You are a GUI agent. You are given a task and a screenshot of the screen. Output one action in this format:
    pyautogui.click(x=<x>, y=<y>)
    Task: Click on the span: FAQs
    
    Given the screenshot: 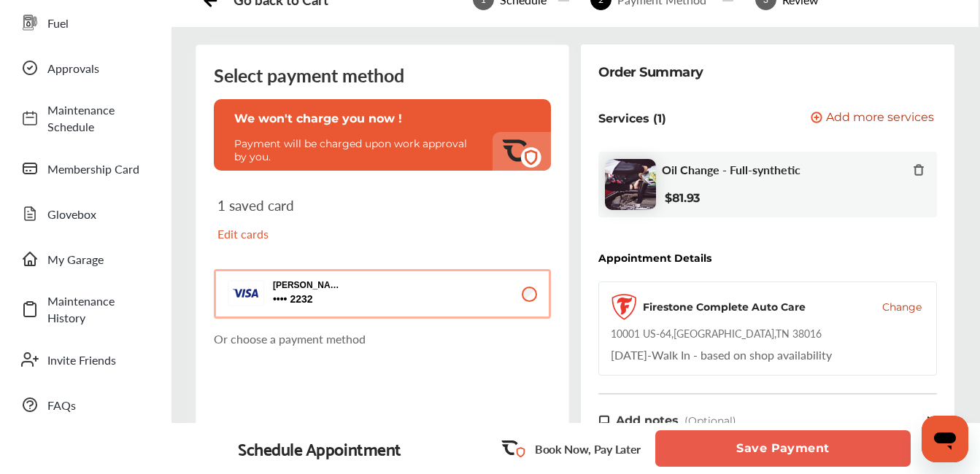 What is the action you would take?
    pyautogui.click(x=99, y=405)
    